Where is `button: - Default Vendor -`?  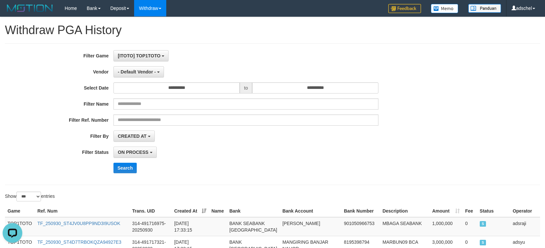 button: - Default Vendor - is located at coordinates (139, 72).